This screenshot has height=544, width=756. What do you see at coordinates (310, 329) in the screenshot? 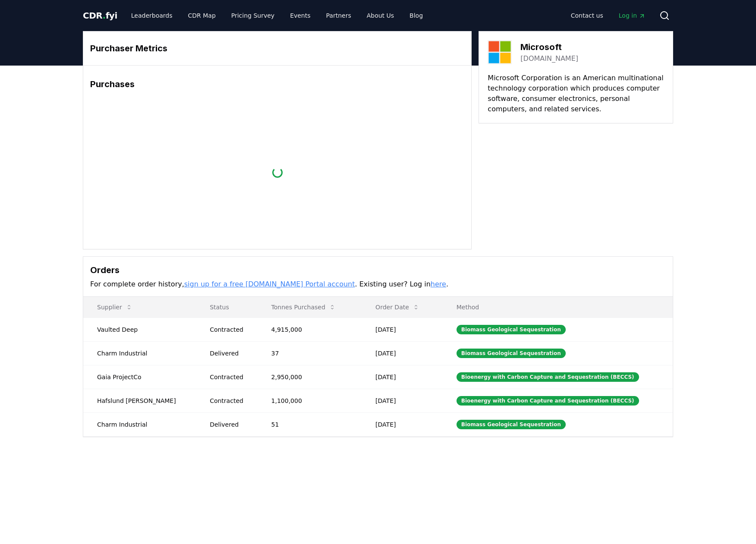
I see `td: 4,915,000` at bounding box center [310, 329].